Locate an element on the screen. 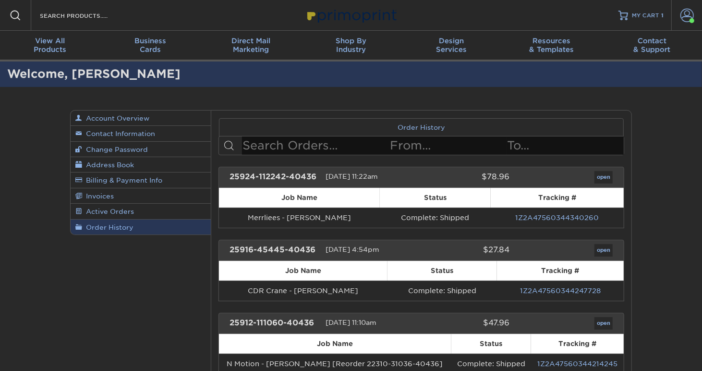  div: 25912-111060-40436 is located at coordinates (274, 323).